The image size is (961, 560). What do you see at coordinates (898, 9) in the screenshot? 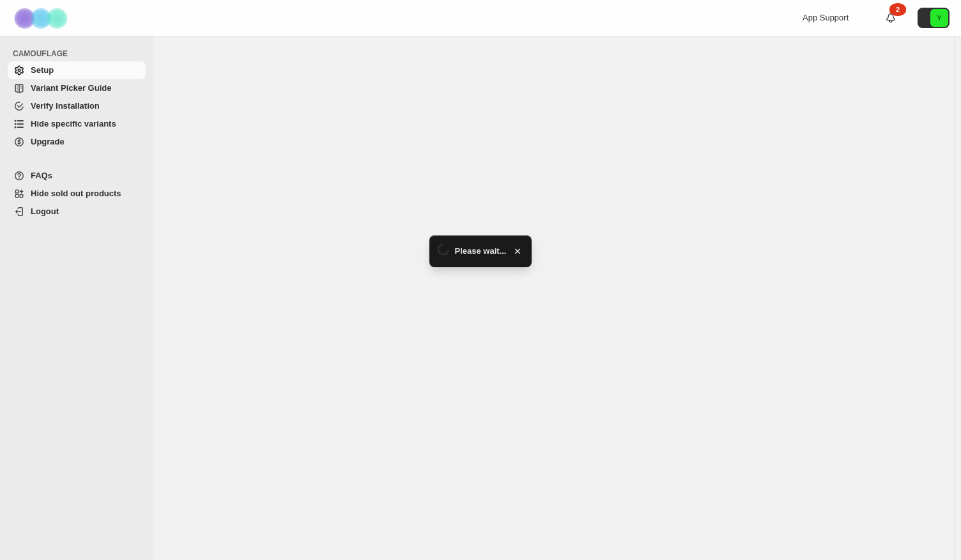
I see `div: 2` at bounding box center [898, 9].